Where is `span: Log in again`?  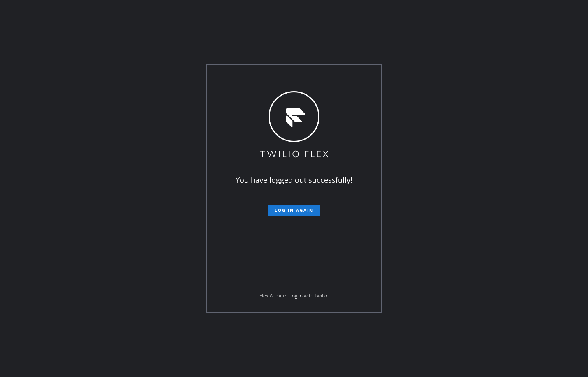 span: Log in again is located at coordinates (294, 211).